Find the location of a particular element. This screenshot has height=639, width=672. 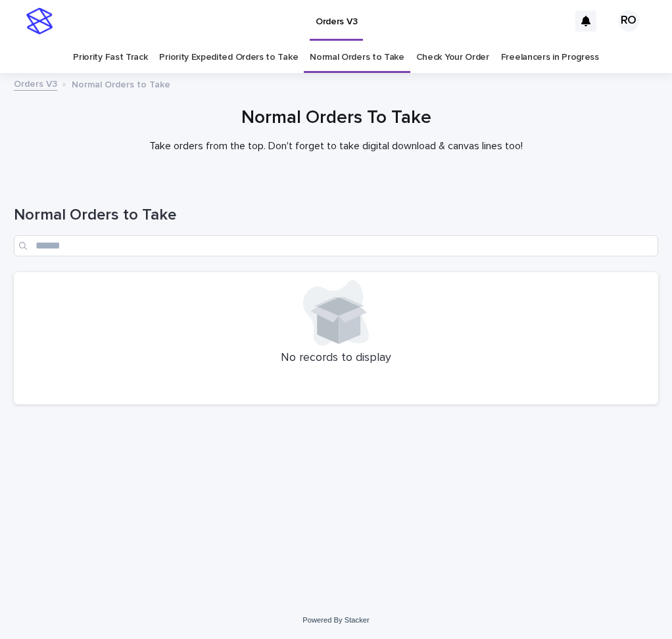

h1: Normal Orders to Take is located at coordinates (336, 215).